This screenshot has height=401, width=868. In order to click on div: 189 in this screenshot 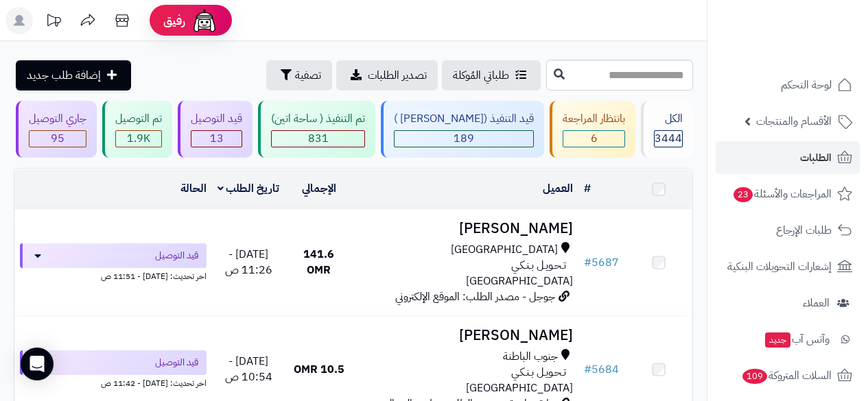, I will do `click(464, 139)`.